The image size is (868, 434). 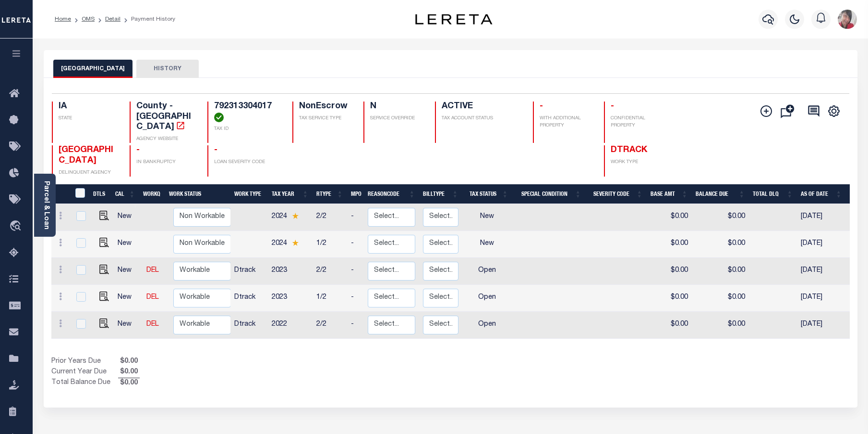 I want to click on li: Payment History, so click(x=148, y=19).